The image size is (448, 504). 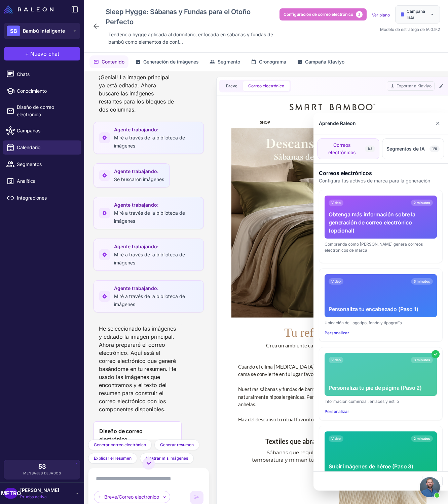 I want to click on a: COLLECTIONS, so click(x=105, y=24).